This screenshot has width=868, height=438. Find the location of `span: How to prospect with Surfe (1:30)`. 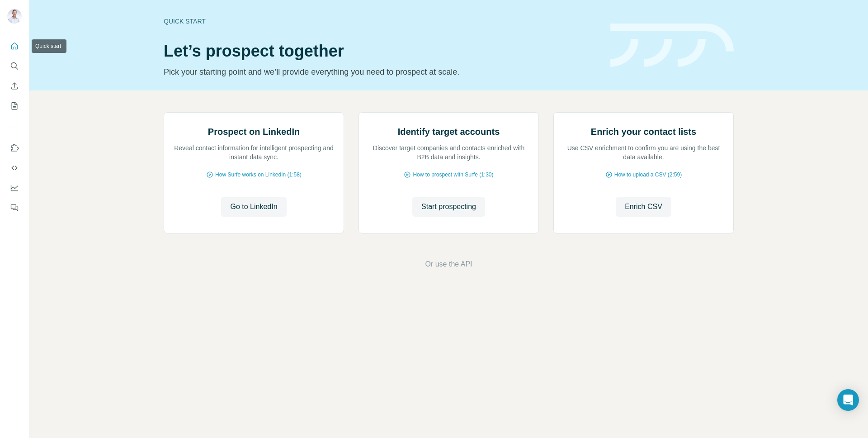

span: How to prospect with Surfe (1:30) is located at coordinates (453, 175).